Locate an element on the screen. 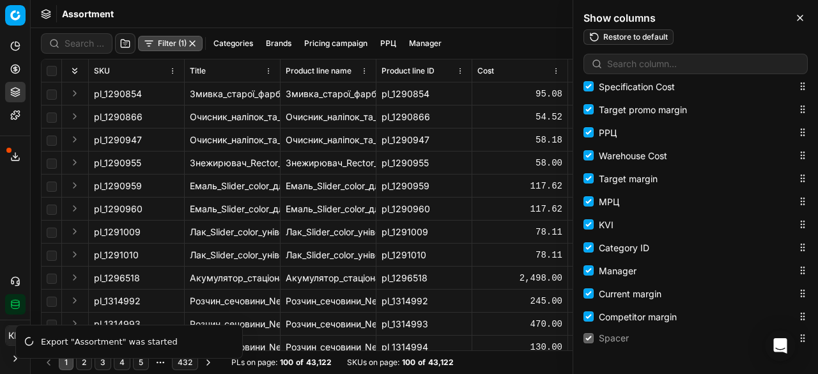  div: 2,498.00 is located at coordinates (519, 278).